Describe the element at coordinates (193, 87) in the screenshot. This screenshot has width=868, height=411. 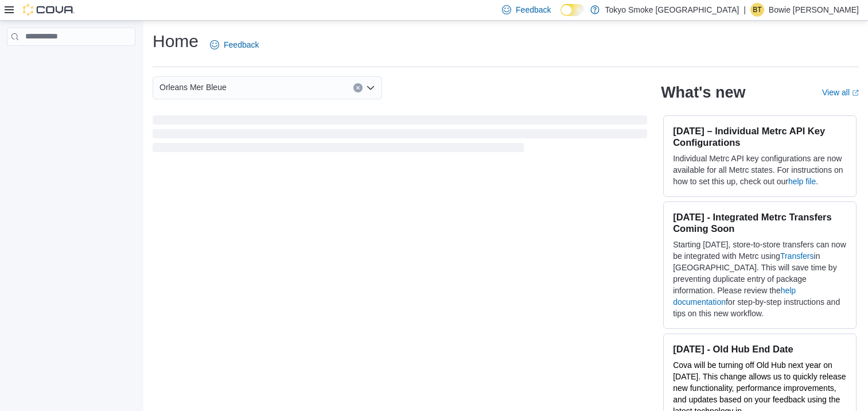
I see `span: Orleans Mer Bleue` at that location.